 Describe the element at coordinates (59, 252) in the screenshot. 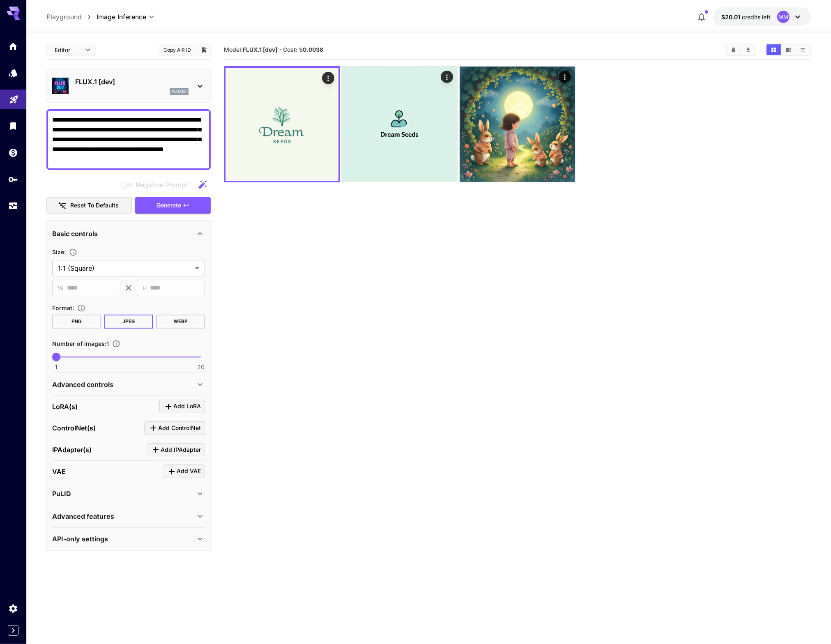

I see `span: Size :` at that location.